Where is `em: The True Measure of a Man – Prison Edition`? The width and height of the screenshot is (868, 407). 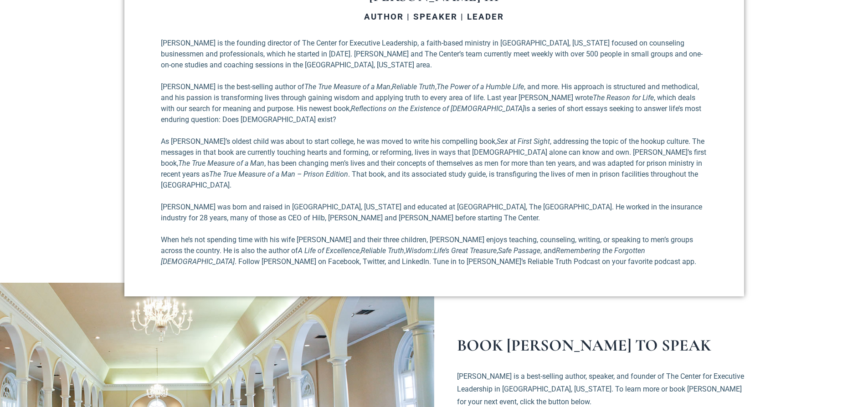
em: The True Measure of a Man – Prison Edition is located at coordinates (278, 174).